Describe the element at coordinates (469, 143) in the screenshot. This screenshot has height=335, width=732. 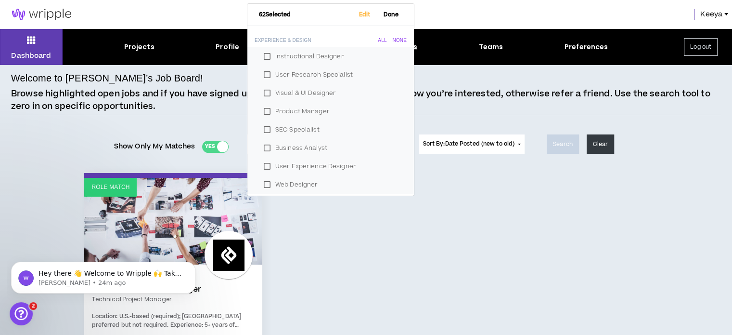
I see `span: Sort By: Date Posted (new to old)` at that location.